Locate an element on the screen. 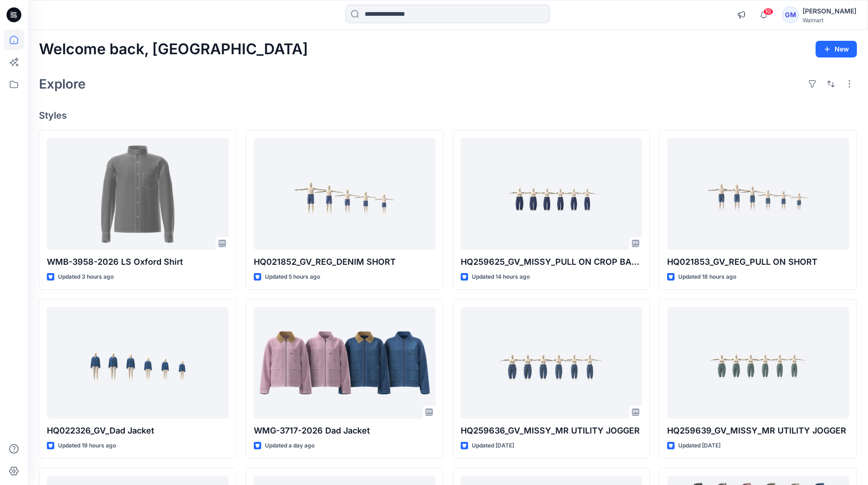 Image resolution: width=868 pixels, height=485 pixels. p: Updated 3 hours ago is located at coordinates (86, 277).